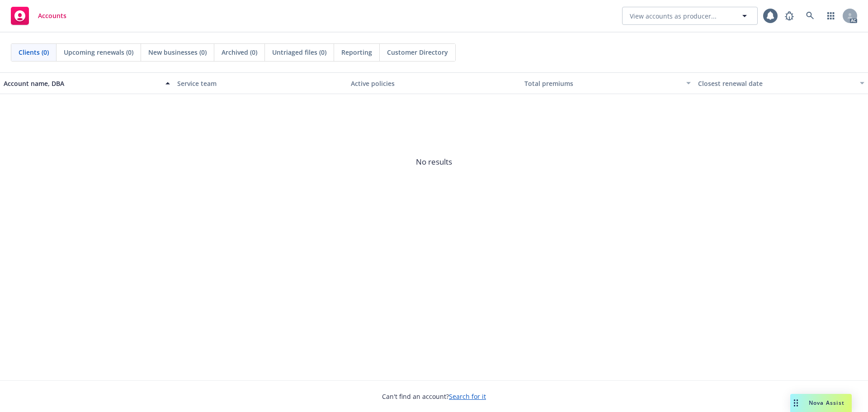 Image resolution: width=868 pixels, height=412 pixels. Describe the element at coordinates (434, 83) in the screenshot. I see `button: Active policies` at that location.